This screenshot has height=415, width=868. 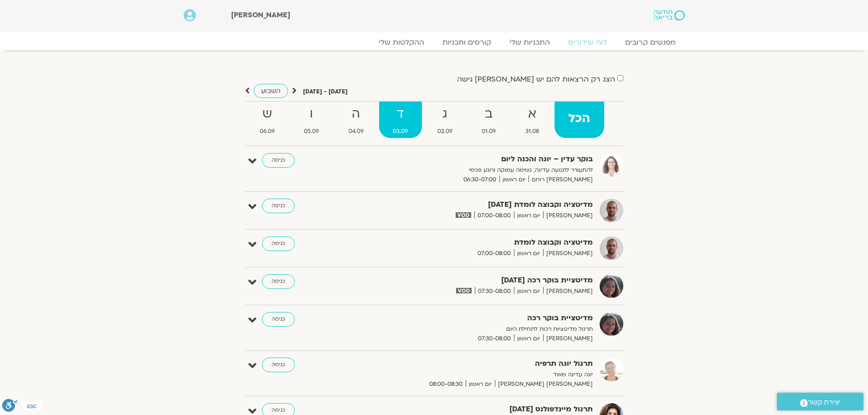 I want to click on strong: ו, so click(x=312, y=114).